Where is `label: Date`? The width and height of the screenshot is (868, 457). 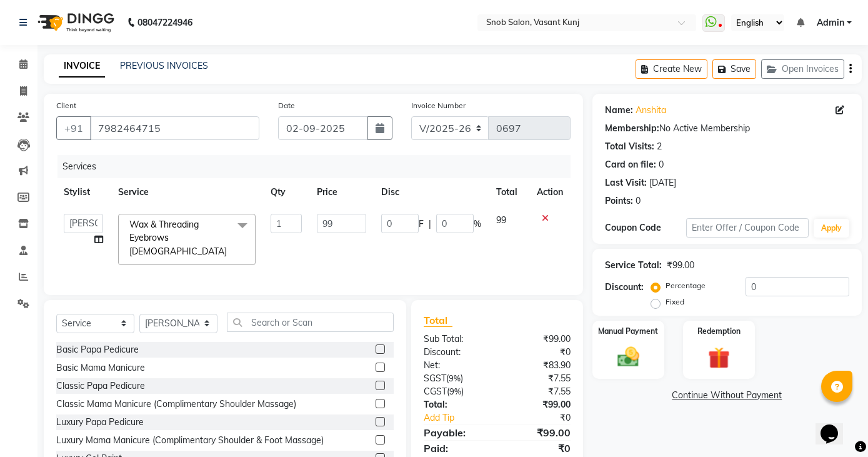 label: Date is located at coordinates (286, 106).